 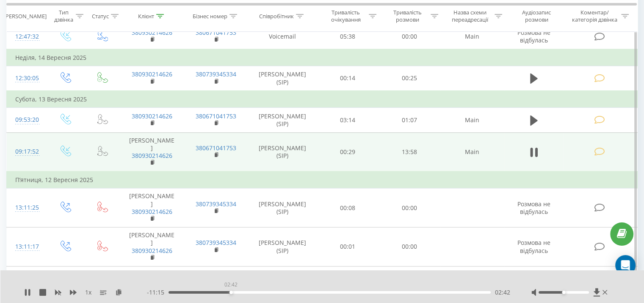 What do you see at coordinates (409, 120) in the screenshot?
I see `td: 01:07` at bounding box center [409, 120].